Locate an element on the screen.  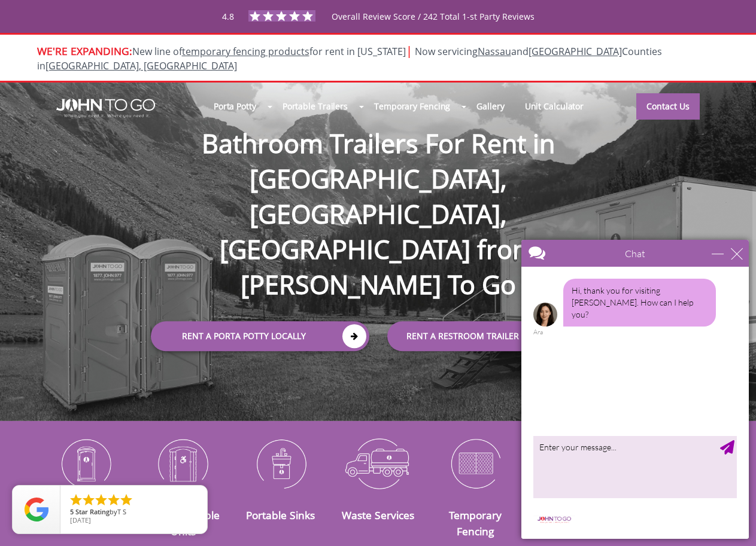
img: Temporary-Fencing-cion_N.png is located at coordinates (475, 464).